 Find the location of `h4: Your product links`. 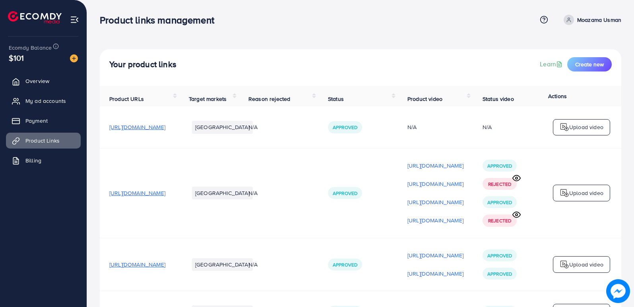

h4: Your product links is located at coordinates (143, 64).